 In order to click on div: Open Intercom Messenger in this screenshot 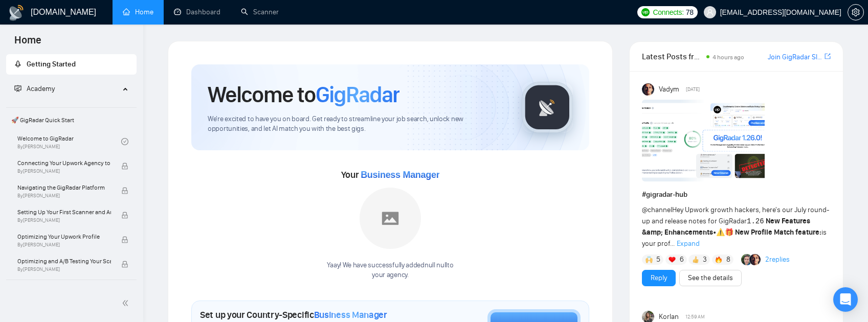, I will do `click(846, 300)`.